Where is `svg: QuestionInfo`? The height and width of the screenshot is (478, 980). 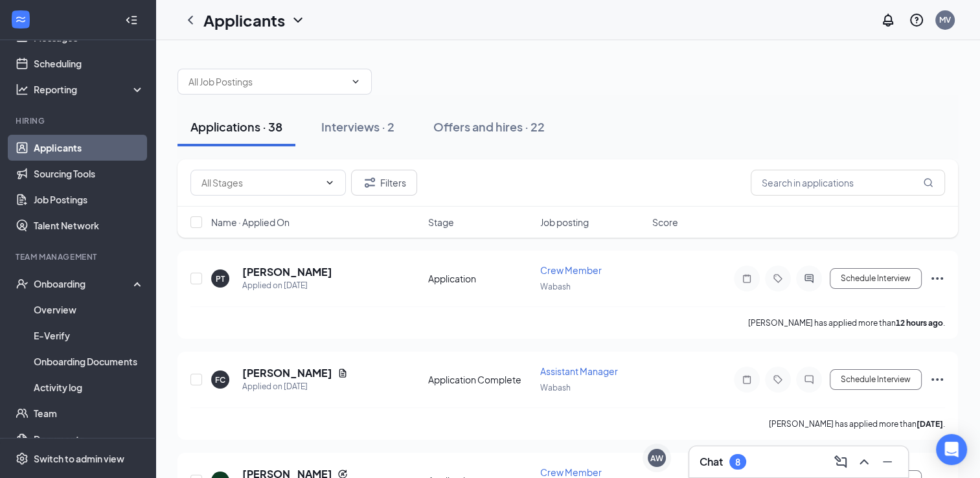 svg: QuestionInfo is located at coordinates (916, 20).